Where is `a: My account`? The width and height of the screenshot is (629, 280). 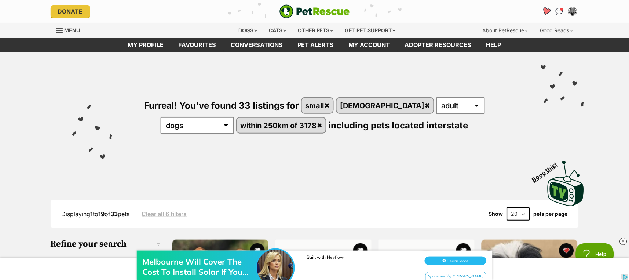 a: My account is located at coordinates (370, 45).